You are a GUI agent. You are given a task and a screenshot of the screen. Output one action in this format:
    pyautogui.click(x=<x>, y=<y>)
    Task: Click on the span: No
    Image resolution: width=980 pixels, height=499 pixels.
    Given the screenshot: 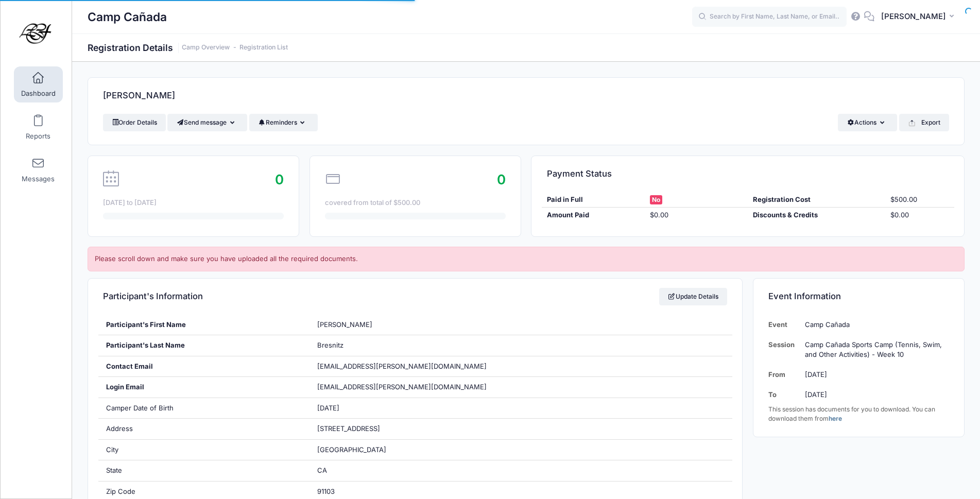 What is the action you would take?
    pyautogui.click(x=656, y=200)
    